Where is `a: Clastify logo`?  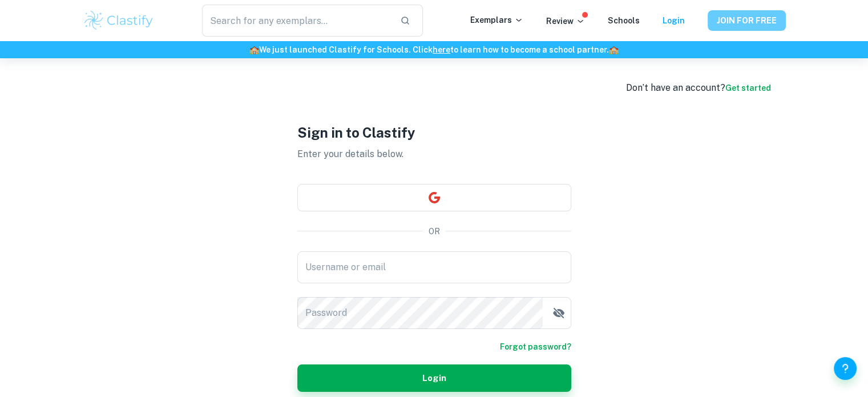
a: Clastify logo is located at coordinates (119, 20).